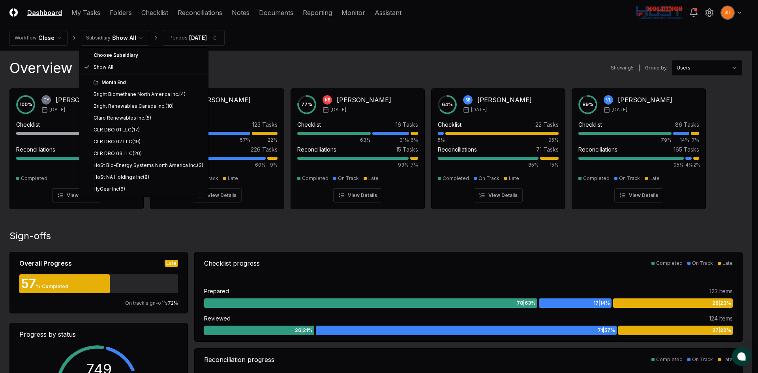  What do you see at coordinates (121, 177) in the screenshot?
I see `div: HoSt NA Holdings Inc` at bounding box center [121, 177].